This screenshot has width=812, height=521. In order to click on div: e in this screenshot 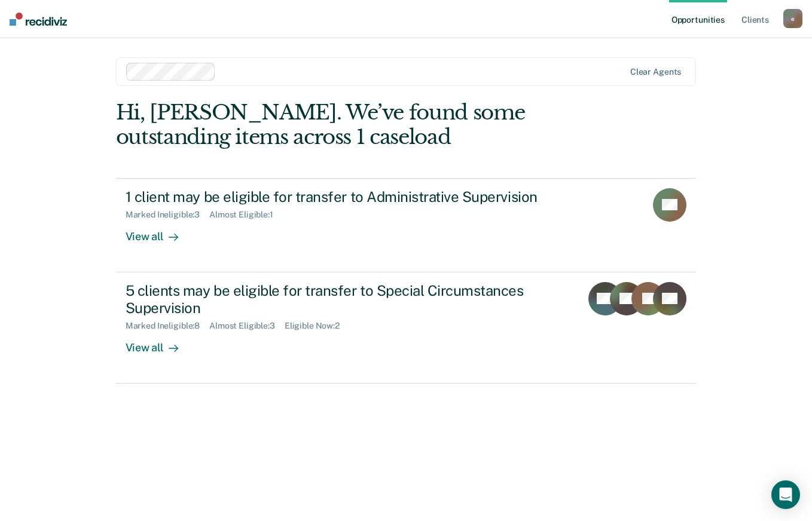, I will do `click(793, 19)`.